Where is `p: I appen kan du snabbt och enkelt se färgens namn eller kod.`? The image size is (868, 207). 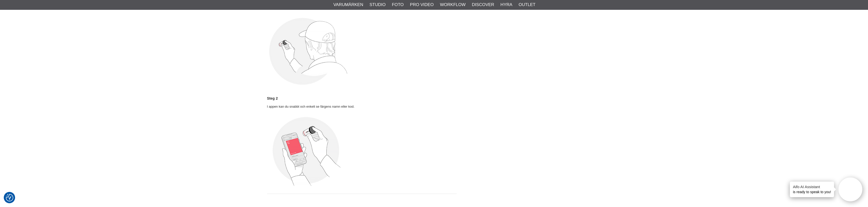 p: I appen kan du snabbt och enkelt se färgens namn eller kod. is located at coordinates (362, 107).